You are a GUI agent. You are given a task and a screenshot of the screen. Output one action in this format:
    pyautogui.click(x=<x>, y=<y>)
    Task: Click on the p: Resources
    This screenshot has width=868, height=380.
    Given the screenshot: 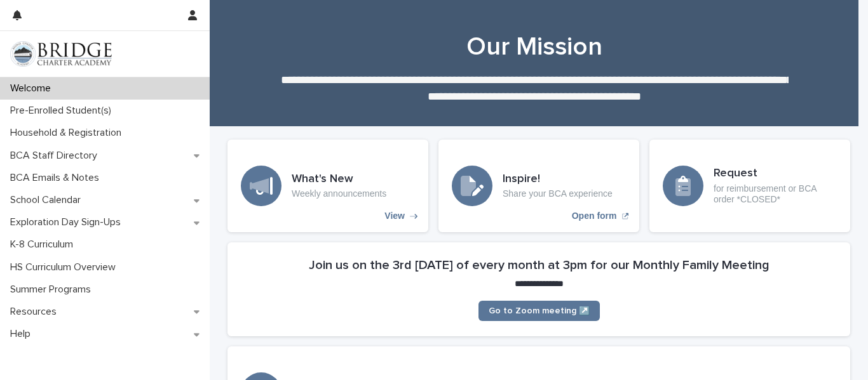 What is the action you would take?
    pyautogui.click(x=35, y=312)
    